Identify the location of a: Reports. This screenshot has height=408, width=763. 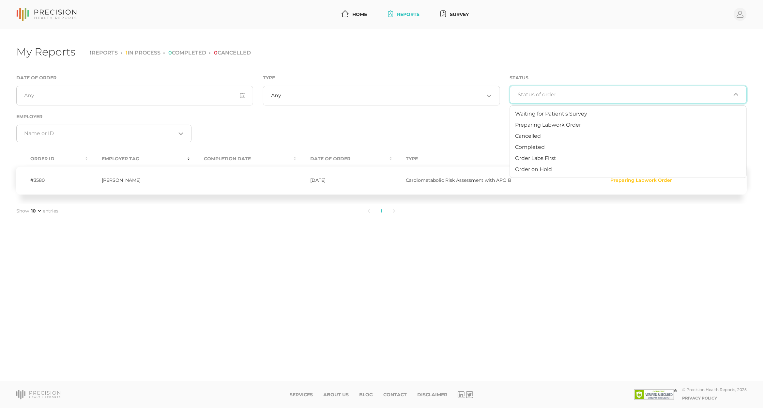
(404, 14).